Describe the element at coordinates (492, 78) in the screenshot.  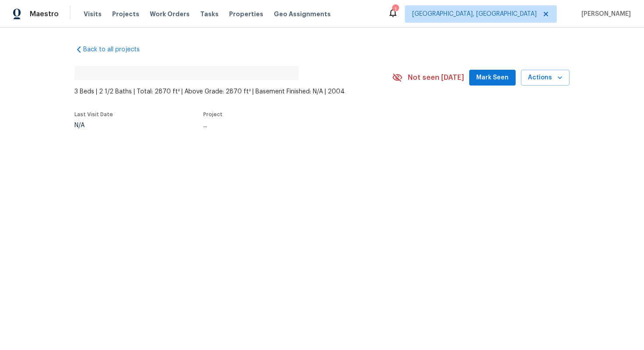
I see `span: Mark Seen` at that location.